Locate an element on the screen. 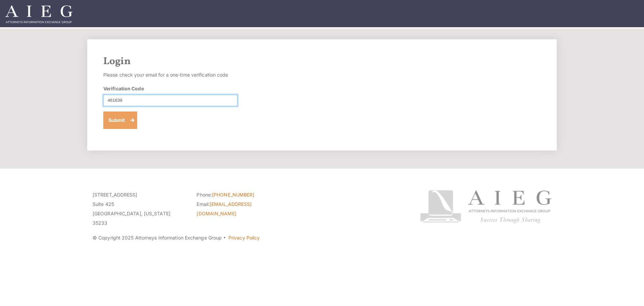 The width and height of the screenshot is (644, 306). a: Privacy Policy is located at coordinates (244, 237).